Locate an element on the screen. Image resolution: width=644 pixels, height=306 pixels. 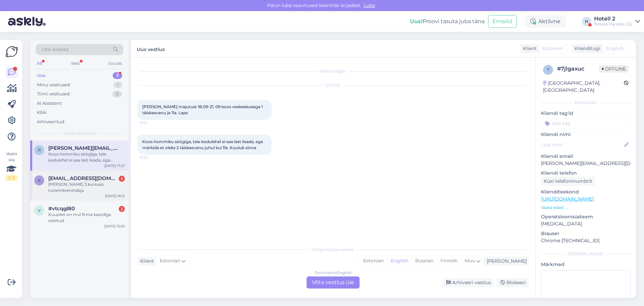
span: raul.ritval22@gmail.com is located at coordinates (83, 148).